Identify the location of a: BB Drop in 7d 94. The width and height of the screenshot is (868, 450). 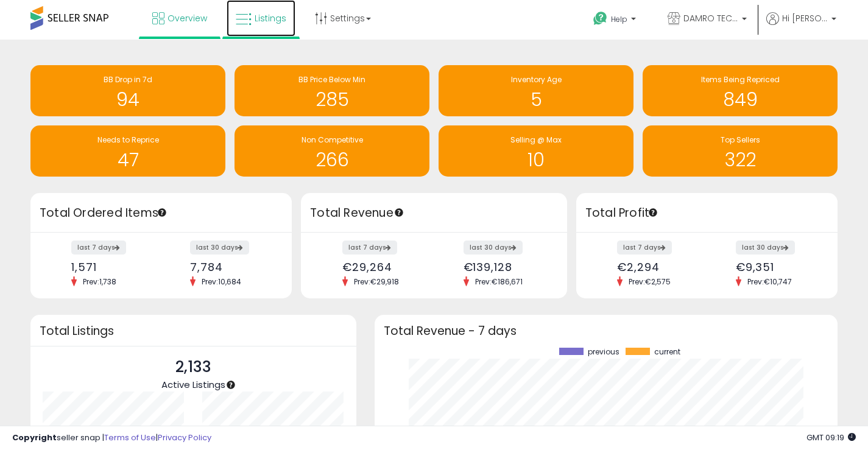
(128, 91).